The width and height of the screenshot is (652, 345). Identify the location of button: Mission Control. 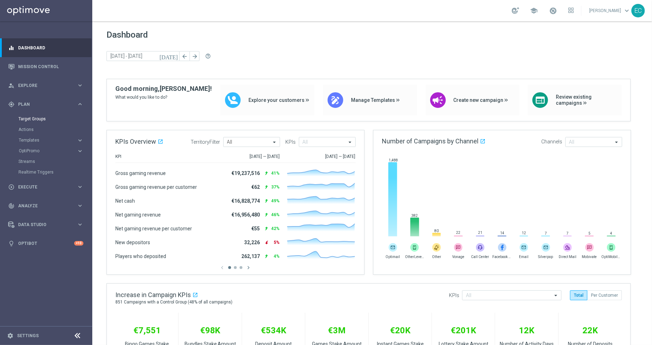
(46, 67).